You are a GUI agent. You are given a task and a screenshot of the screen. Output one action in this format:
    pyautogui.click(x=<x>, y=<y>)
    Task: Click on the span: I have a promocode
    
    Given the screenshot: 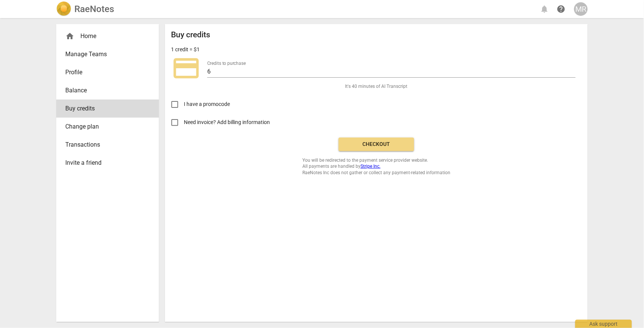 What is the action you would take?
    pyautogui.click(x=207, y=104)
    